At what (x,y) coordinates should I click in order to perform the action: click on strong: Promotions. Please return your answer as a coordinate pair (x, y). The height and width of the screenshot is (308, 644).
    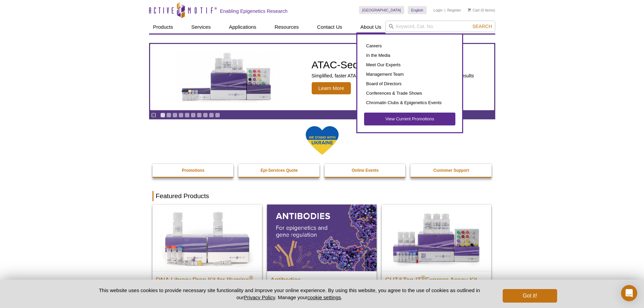
    Looking at the image, I should click on (193, 170).